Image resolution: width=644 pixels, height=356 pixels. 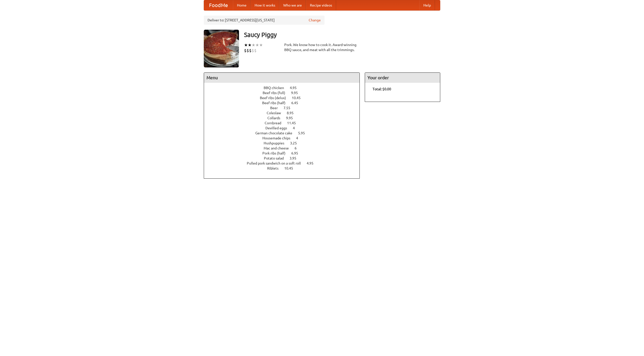 I want to click on span: 6.45, so click(x=297, y=103).